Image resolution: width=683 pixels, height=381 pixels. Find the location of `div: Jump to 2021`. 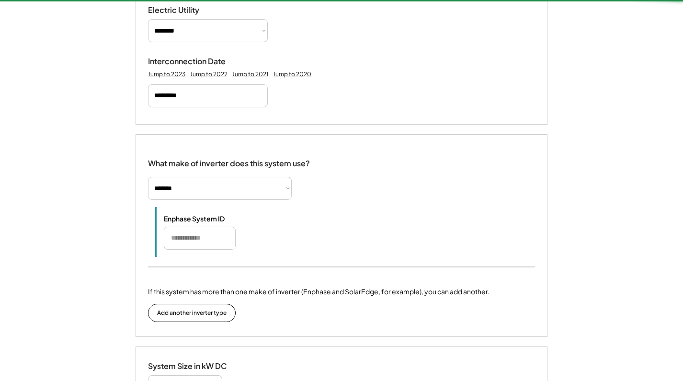

div: Jump to 2021 is located at coordinates (250, 74).